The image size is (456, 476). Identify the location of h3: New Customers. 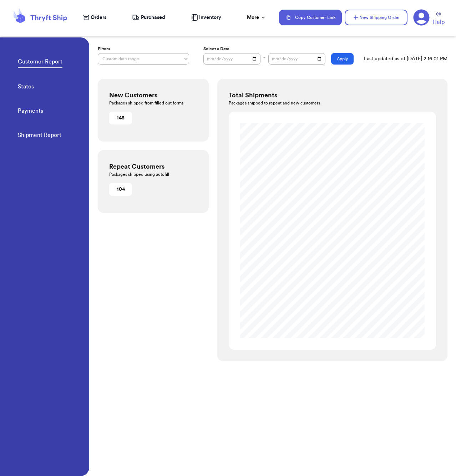
(153, 95).